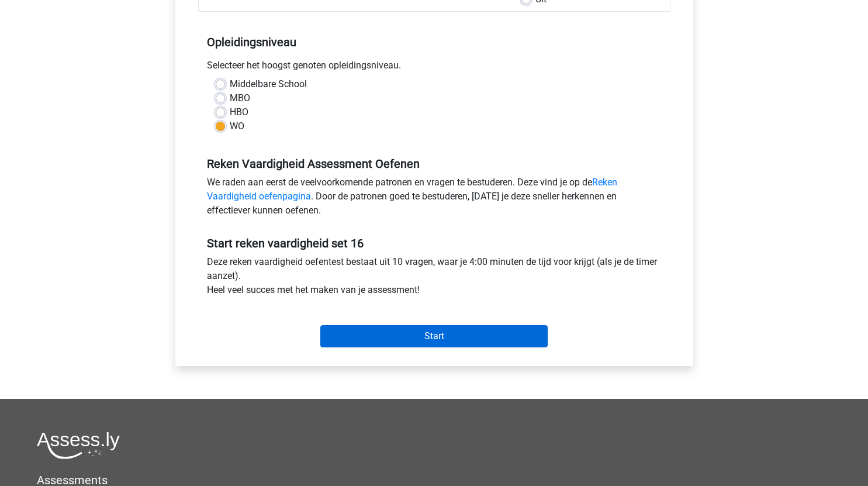 This screenshot has height=486, width=868. Describe the element at coordinates (435, 42) in the screenshot. I see `h5: Opleidingsniveau` at that location.